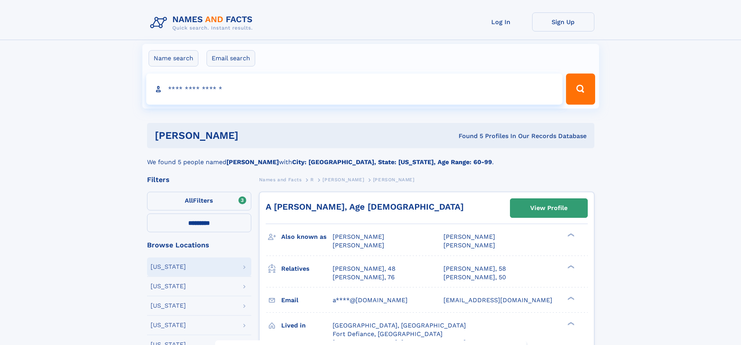 The width and height of the screenshot is (741, 345). Describe the element at coordinates (501, 22) in the screenshot. I see `a: Log In` at that location.